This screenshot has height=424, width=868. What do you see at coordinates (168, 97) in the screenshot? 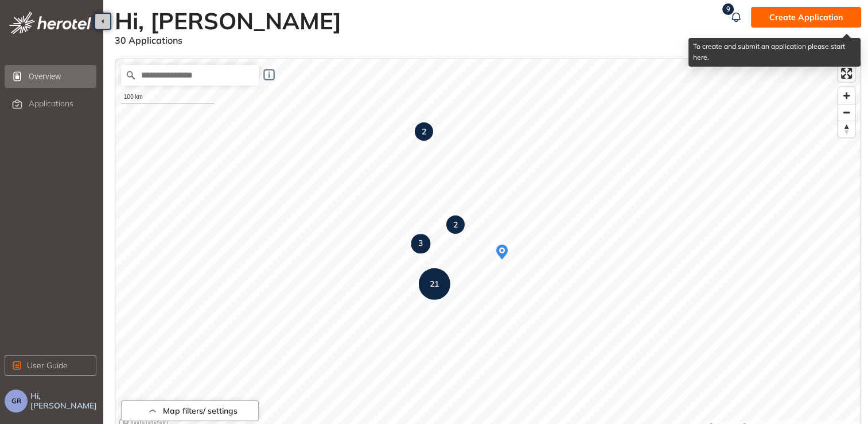
I see `div: 100 km` at bounding box center [168, 97].